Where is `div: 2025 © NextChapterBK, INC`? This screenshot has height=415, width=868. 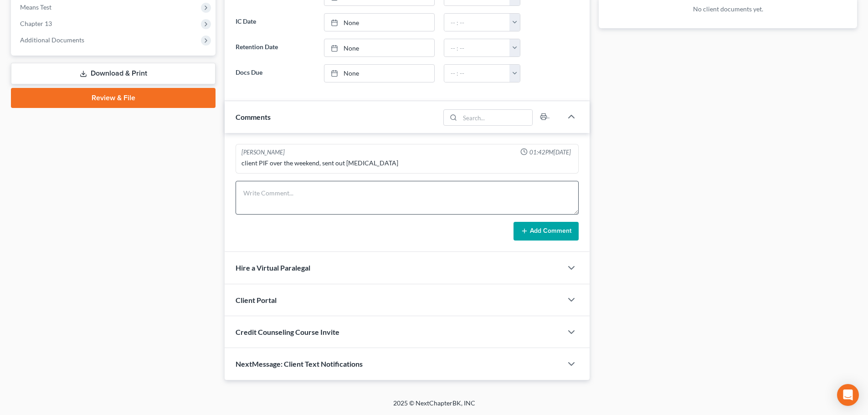
div: 2025 © NextChapterBK, INC is located at coordinates (434, 407).